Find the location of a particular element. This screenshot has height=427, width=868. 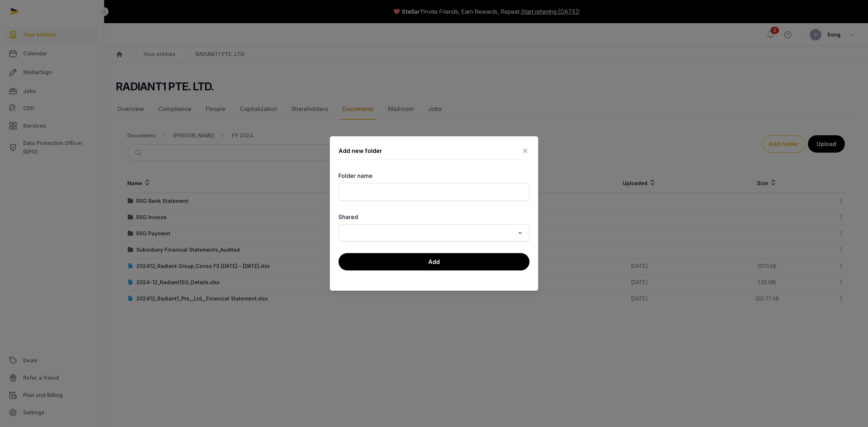

input: Search for option is located at coordinates (429, 233).